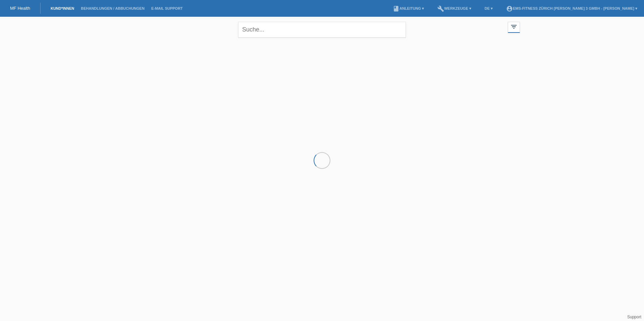 The width and height of the screenshot is (644, 321). What do you see at coordinates (113, 8) in the screenshot?
I see `a: Behandlungen / Abbuchungen` at bounding box center [113, 8].